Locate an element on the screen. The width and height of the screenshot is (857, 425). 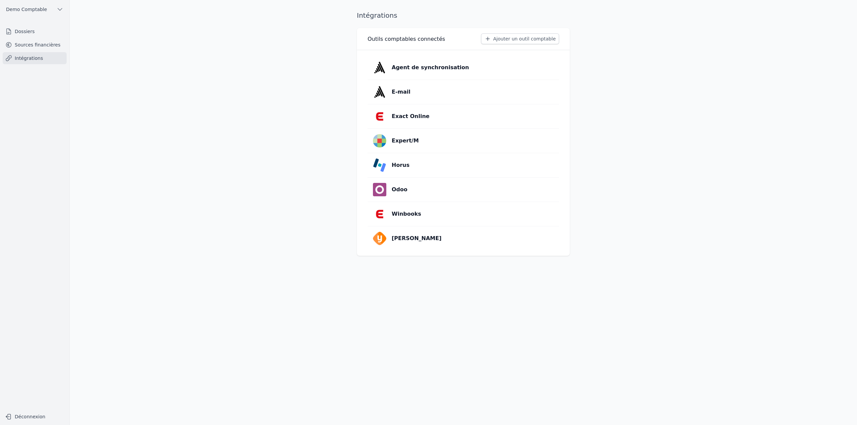
a: Dossiers is located at coordinates (34, 31).